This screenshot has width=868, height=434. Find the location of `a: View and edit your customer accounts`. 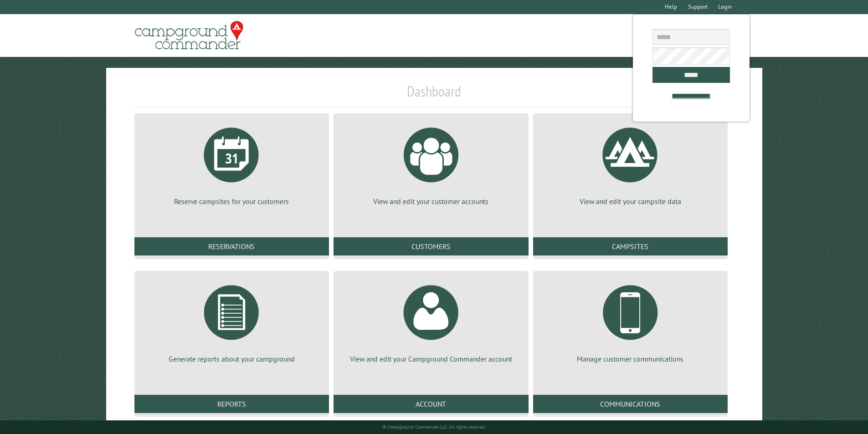

a: View and edit your customer accounts is located at coordinates (431, 163).